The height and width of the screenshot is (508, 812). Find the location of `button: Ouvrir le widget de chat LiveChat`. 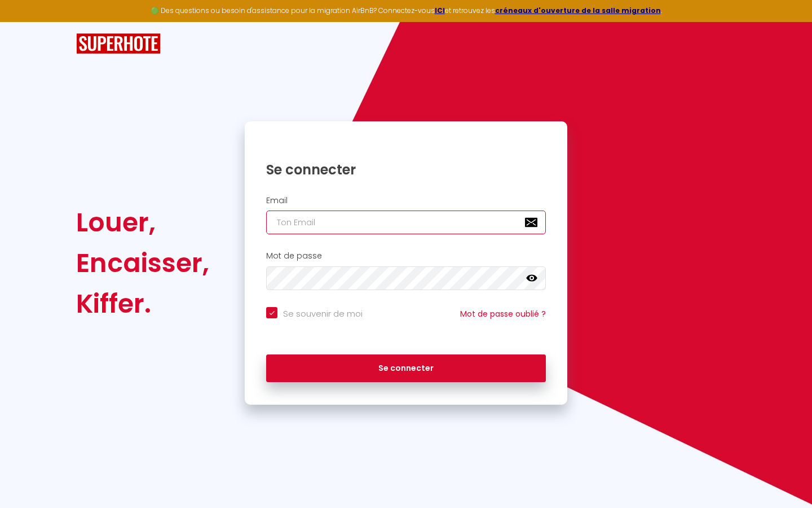

button: Ouvrir le widget de chat LiveChat is located at coordinates (26, 21).